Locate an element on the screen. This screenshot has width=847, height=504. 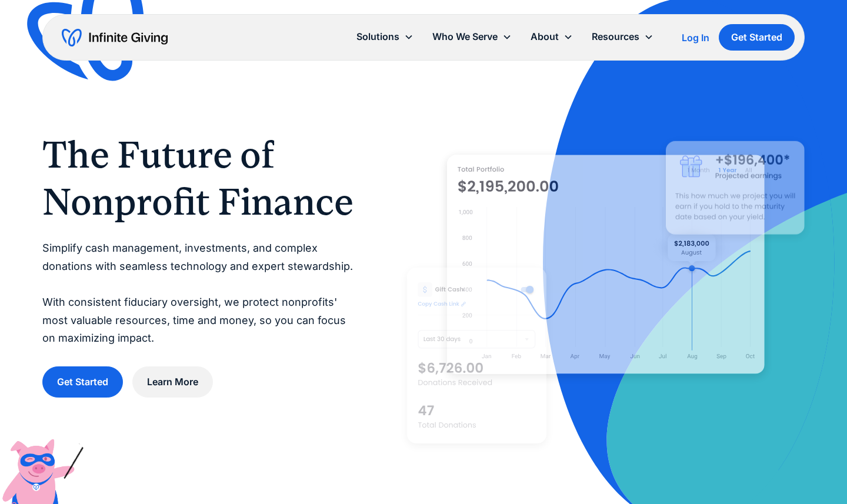
p: Simplify cash management, investments, and complex donations with seamless technology and expert ... is located at coordinates (201, 293).